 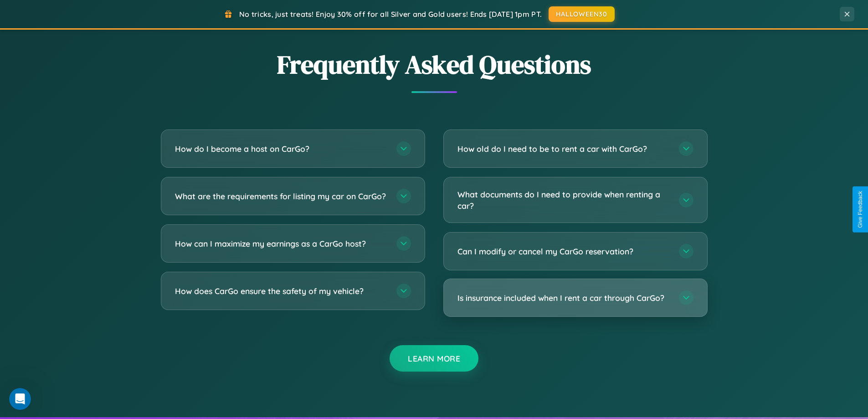 What do you see at coordinates (563, 149) in the screenshot?
I see `h3: How old do I need to be to rent a car with CarGo?` at bounding box center [563, 149].